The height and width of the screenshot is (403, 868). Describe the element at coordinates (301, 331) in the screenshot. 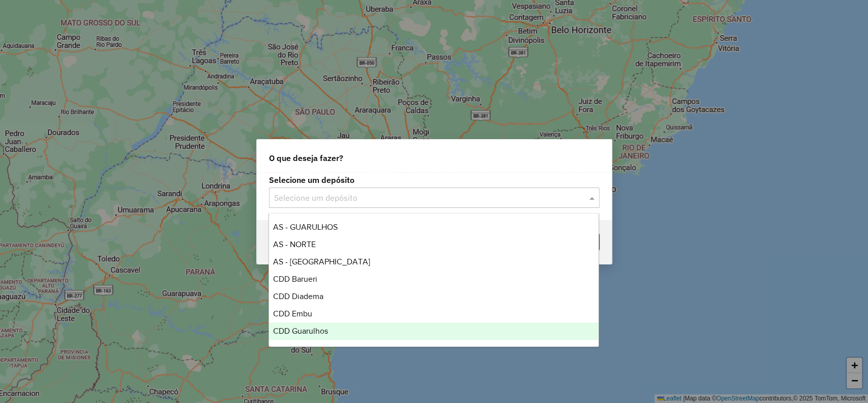

I see `span: CDD Guarulhos` at that location.